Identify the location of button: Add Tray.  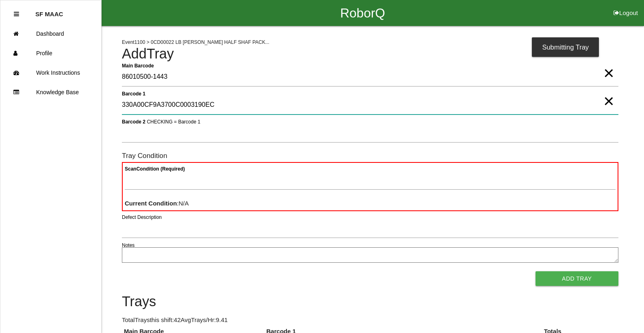
(577, 279).